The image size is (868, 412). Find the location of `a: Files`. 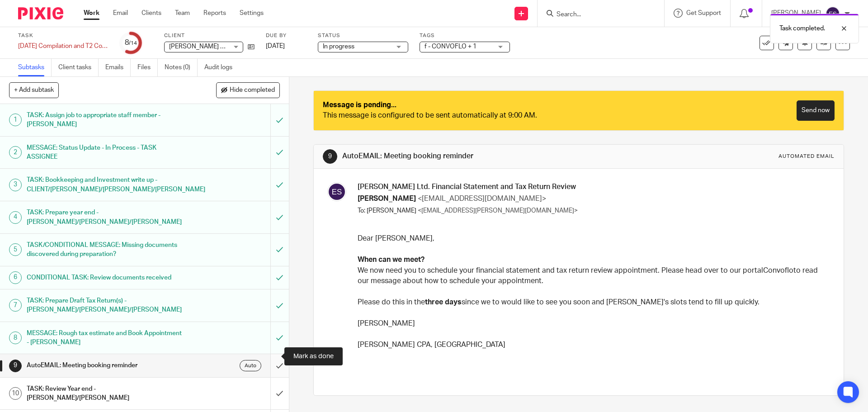

a: Files is located at coordinates (148, 67).